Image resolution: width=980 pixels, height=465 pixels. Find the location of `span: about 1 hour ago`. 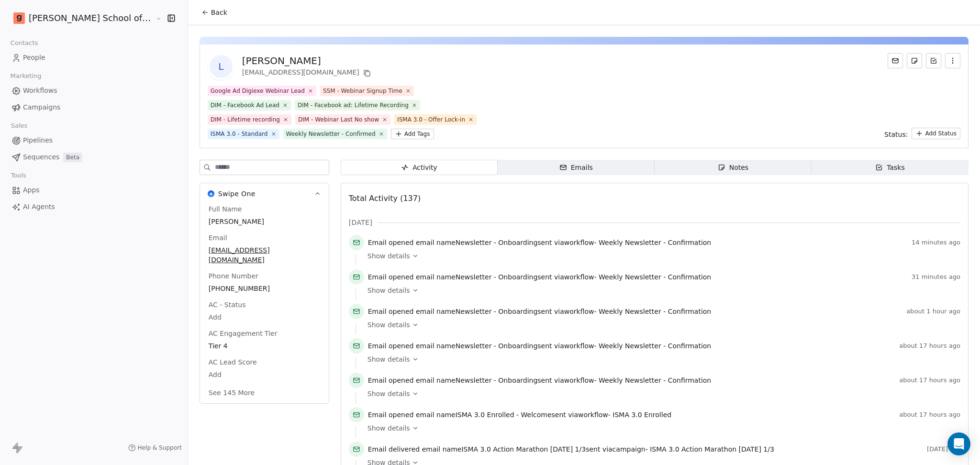

span: about 1 hour ago is located at coordinates (933, 311).